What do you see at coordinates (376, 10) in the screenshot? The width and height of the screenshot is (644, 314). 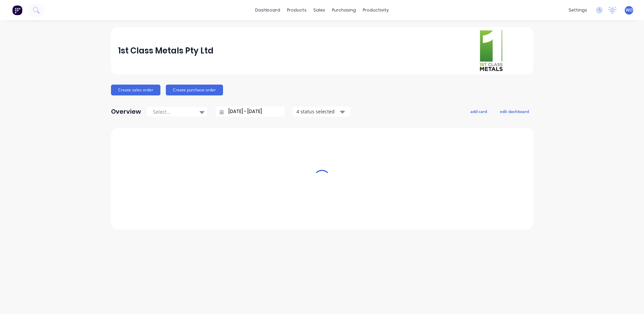 I see `div: productivity` at bounding box center [376, 10].